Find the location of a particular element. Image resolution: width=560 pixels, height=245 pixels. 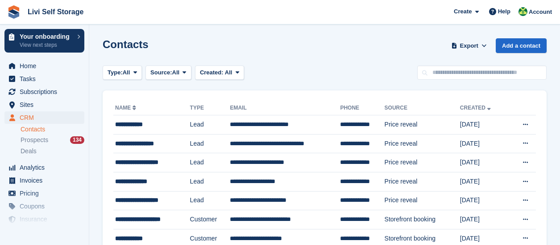

span: Subscriptions is located at coordinates (46, 92).